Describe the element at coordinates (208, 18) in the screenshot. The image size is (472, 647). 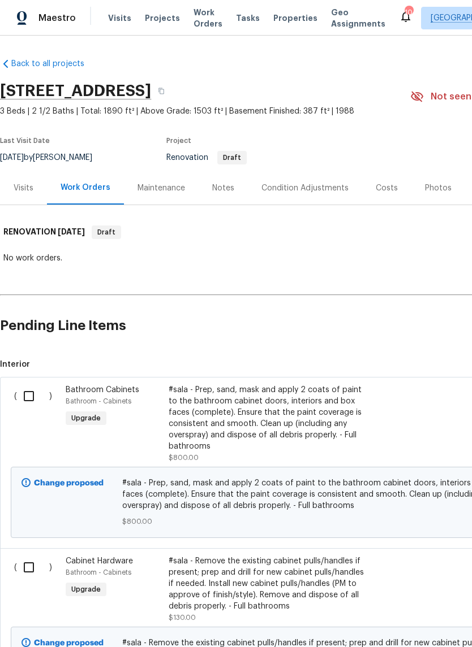
I see `span: Work Orders` at that location.